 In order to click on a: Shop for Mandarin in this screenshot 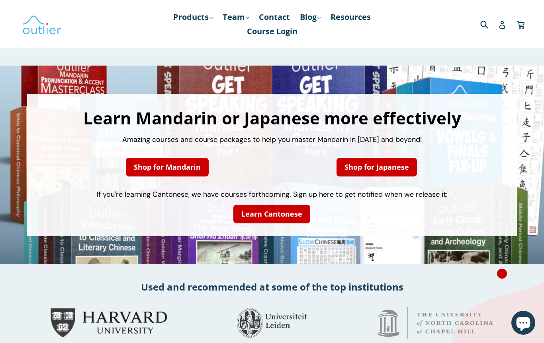, I will do `click(167, 167)`.